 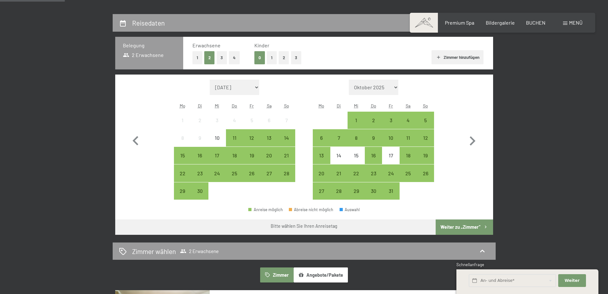 I want to click on button: Weiter zu „Zimmer“, so click(x=464, y=227).